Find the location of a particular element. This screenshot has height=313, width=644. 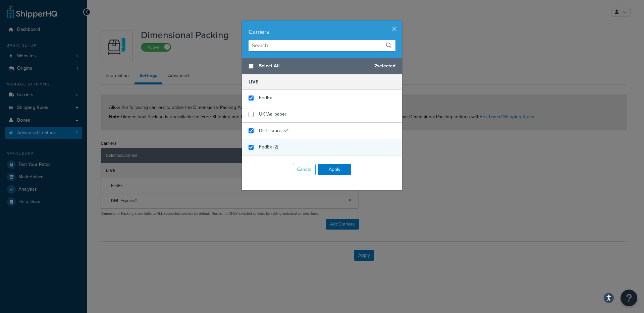

span: FedEx (2) is located at coordinates (269, 146).